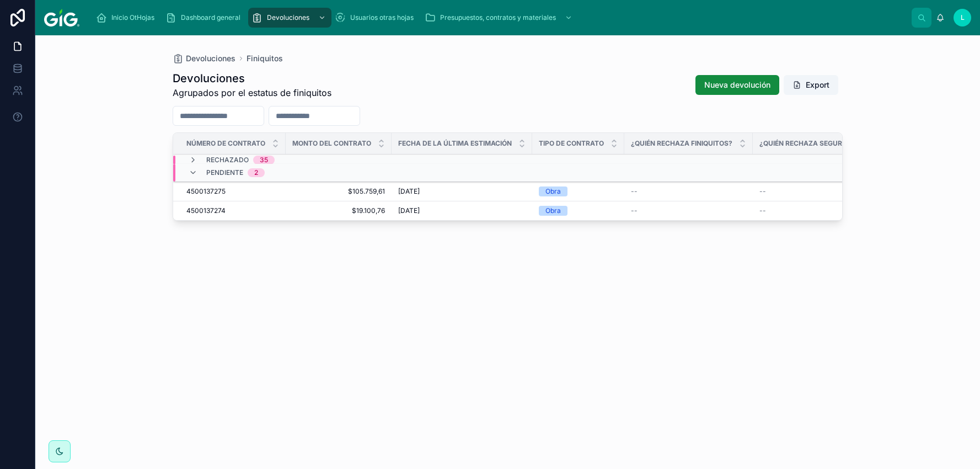  Describe the element at coordinates (227, 160) in the screenshot. I see `span: Rechazado` at that location.